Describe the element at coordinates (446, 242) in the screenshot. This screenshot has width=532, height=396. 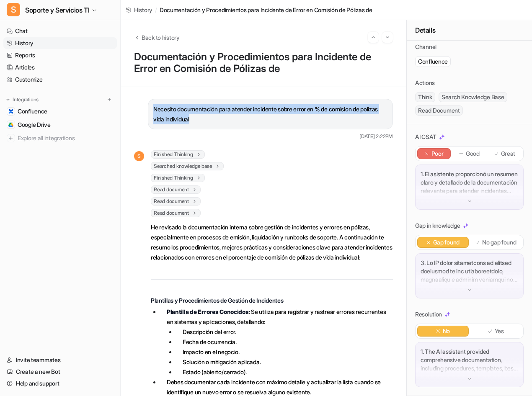
I see `p: Gap found` at that location.